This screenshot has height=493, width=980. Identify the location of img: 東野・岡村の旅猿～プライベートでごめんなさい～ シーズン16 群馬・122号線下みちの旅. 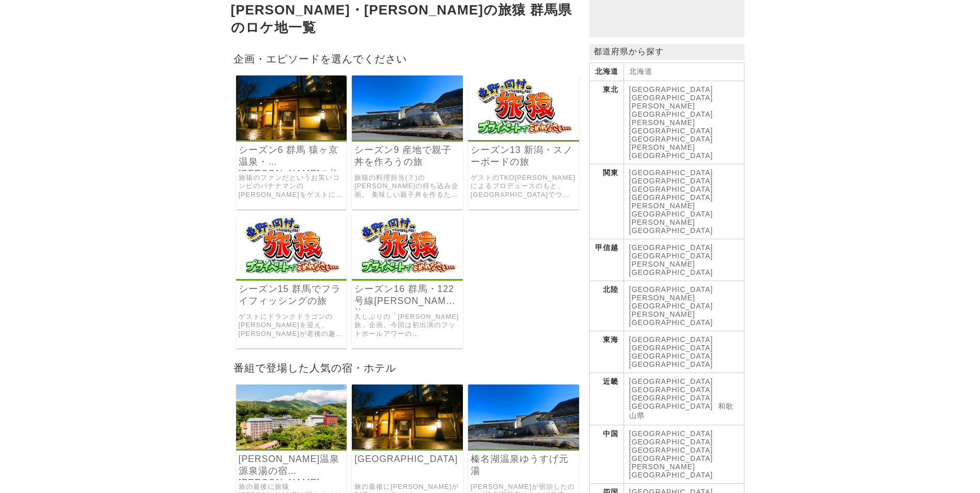
(407, 246).